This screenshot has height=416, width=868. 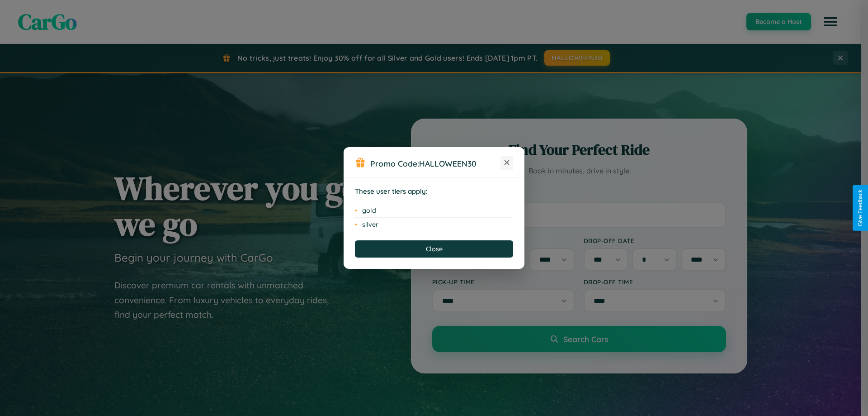 What do you see at coordinates (435, 163) in the screenshot?
I see `h3: Promo Code:` at bounding box center [435, 163].